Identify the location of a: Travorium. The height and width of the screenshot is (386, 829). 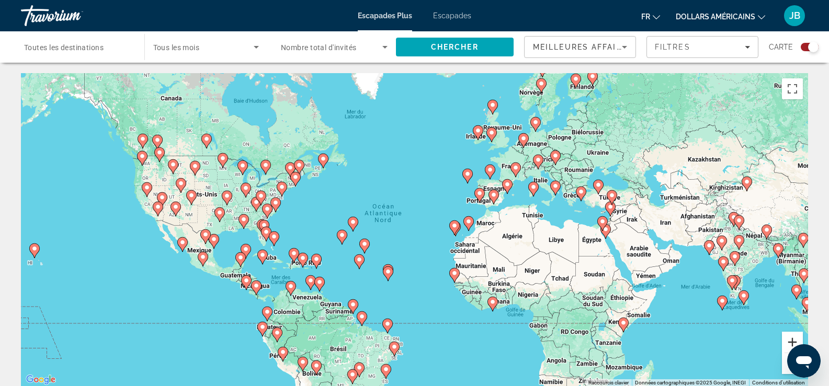
(73, 16).